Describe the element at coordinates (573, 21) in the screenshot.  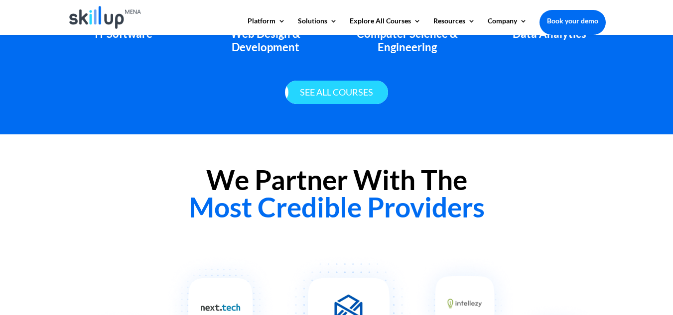
I see `a: Book your demo` at that location.